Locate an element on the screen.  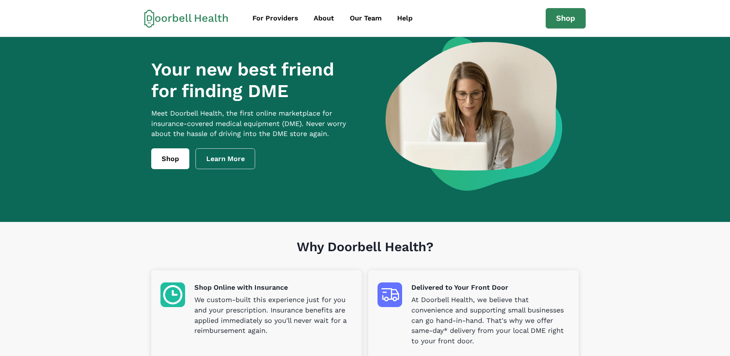
p: Shop Online with Insurance is located at coordinates (273, 287).